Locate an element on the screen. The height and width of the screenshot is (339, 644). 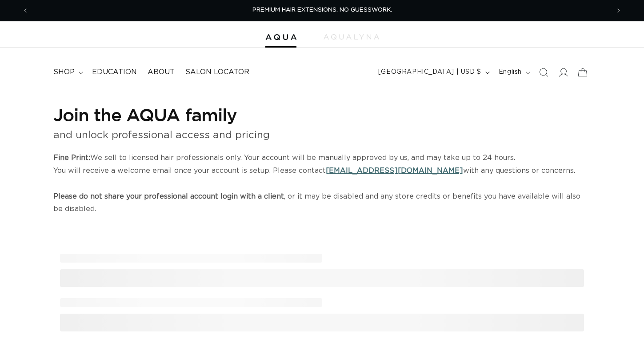
strong: Fine Print: is located at coordinates (71, 157).